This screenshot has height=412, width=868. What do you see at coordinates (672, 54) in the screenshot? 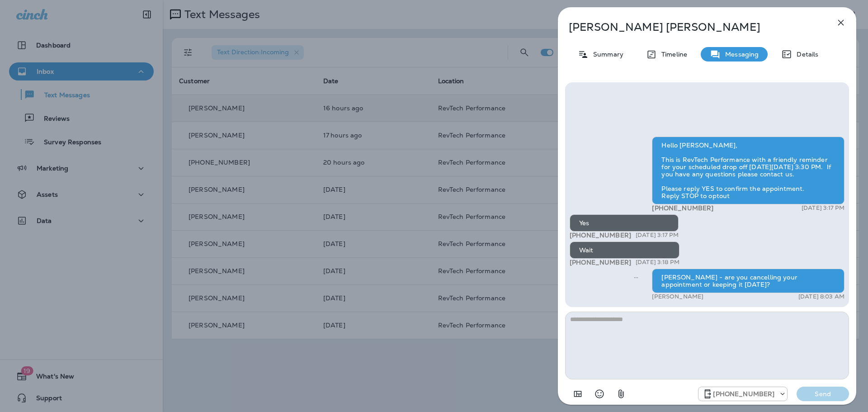
I see `p: Timeline` at bounding box center [672, 54].